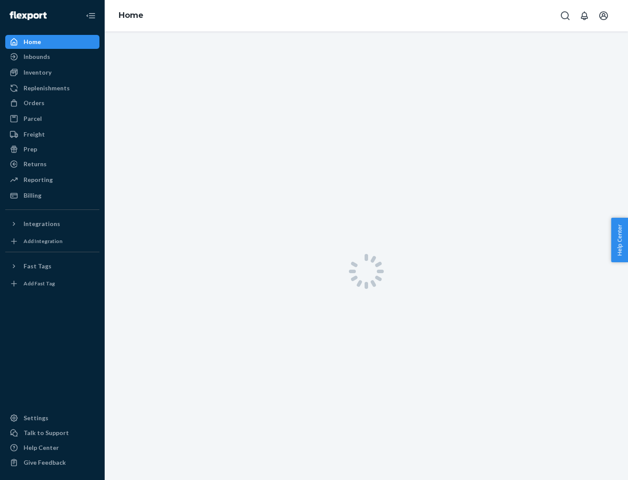 The image size is (628, 480). Describe the element at coordinates (34, 103) in the screenshot. I see `div: Orders` at that location.